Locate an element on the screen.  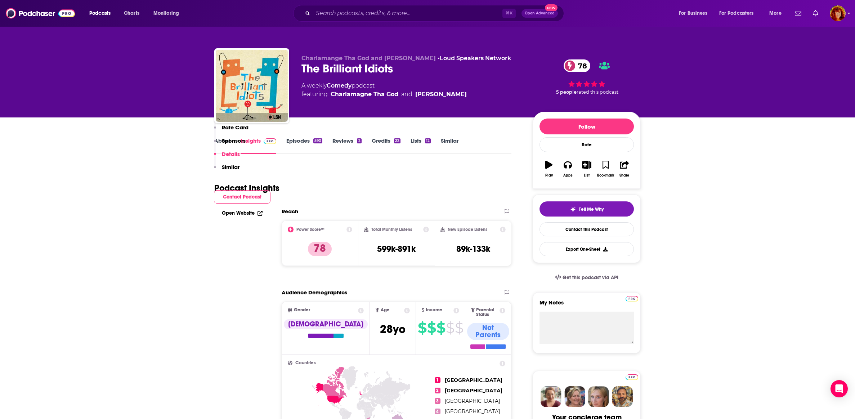
span: Income is located at coordinates (434, 310).